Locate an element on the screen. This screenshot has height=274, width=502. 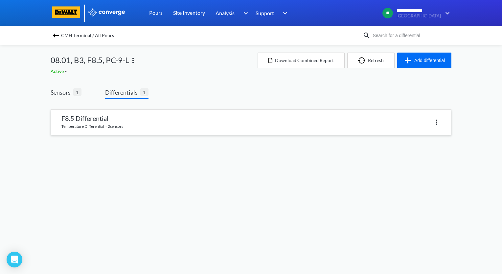
span: Differentials is located at coordinates (123, 92).